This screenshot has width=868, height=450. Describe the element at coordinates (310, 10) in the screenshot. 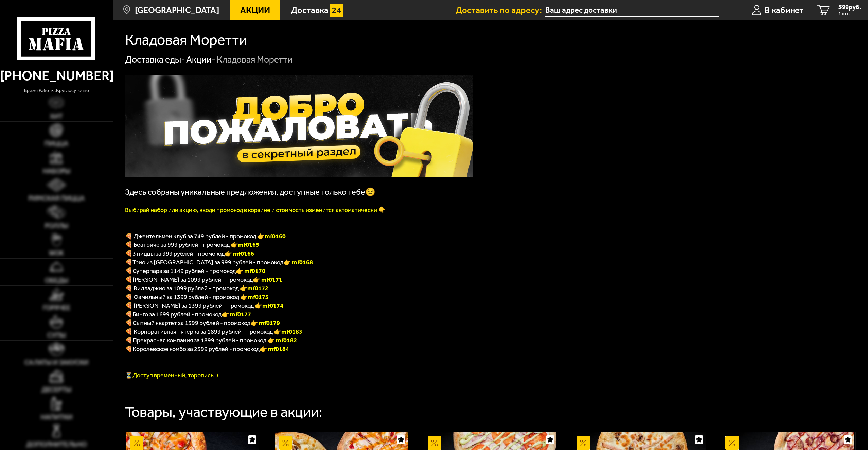

I see `span: Доставка` at that location.